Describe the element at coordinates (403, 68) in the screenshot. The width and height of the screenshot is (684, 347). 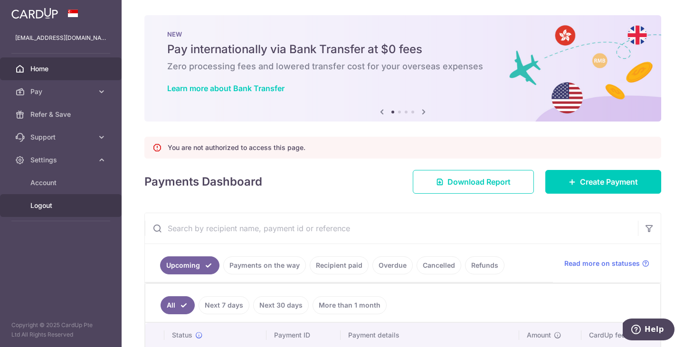
I see `img: Bank transfer banner` at that location.